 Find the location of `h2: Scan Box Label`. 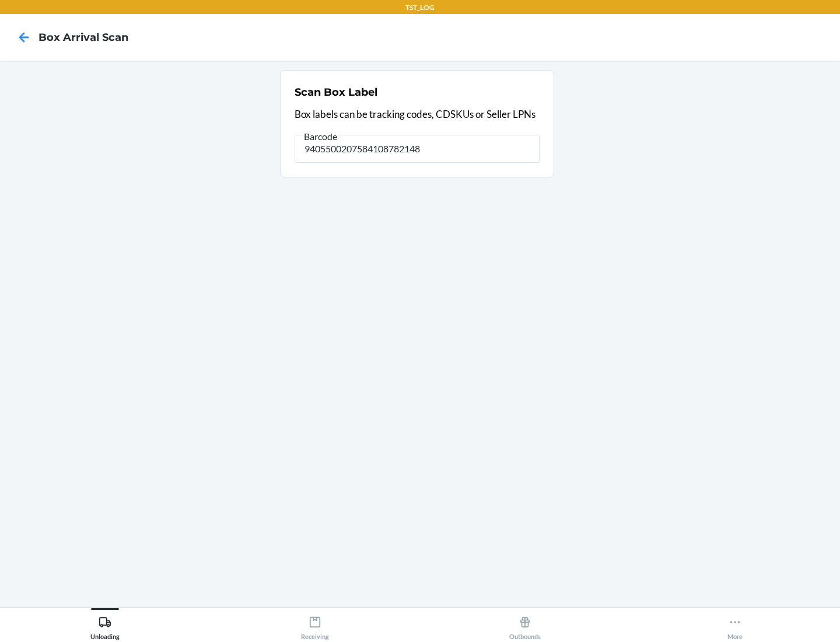

h2: Scan Box Label is located at coordinates (336, 92).